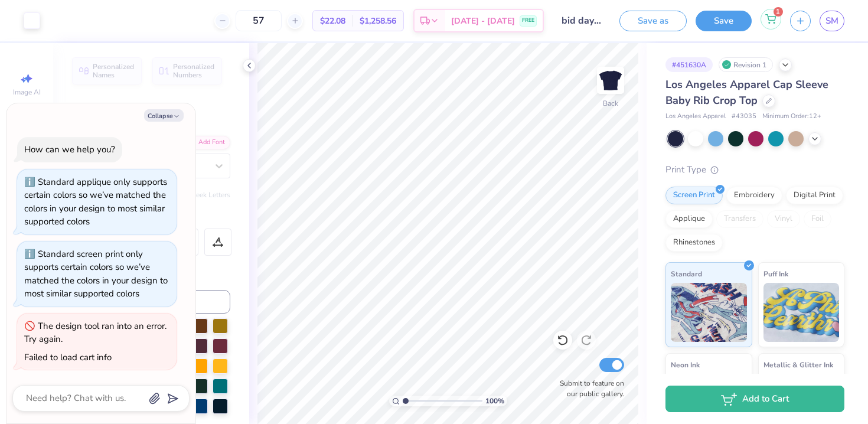 This screenshot has width=868, height=424. Describe the element at coordinates (740, 220) in the screenshot. I see `div: Transfers` at that location.